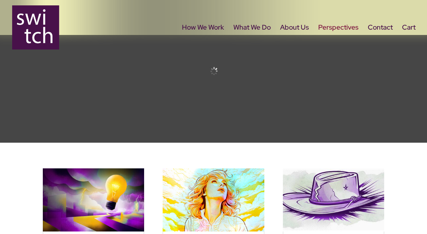 Image resolution: width=427 pixels, height=234 pixels. What do you see at coordinates (408, 40) in the screenshot?
I see `a: Cart` at bounding box center [408, 40].